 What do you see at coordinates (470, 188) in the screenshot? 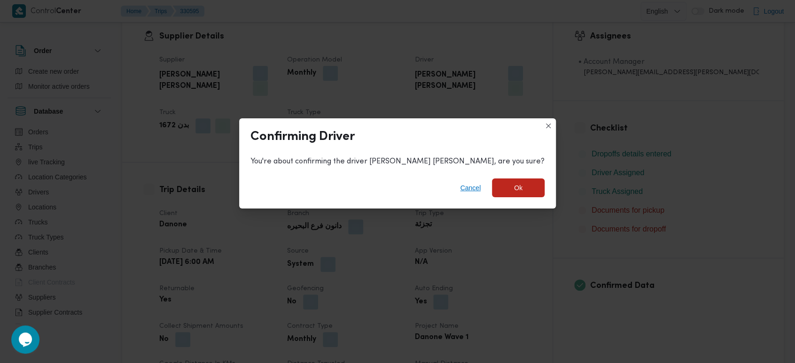
I see `button: Cancel` at bounding box center [470, 188].